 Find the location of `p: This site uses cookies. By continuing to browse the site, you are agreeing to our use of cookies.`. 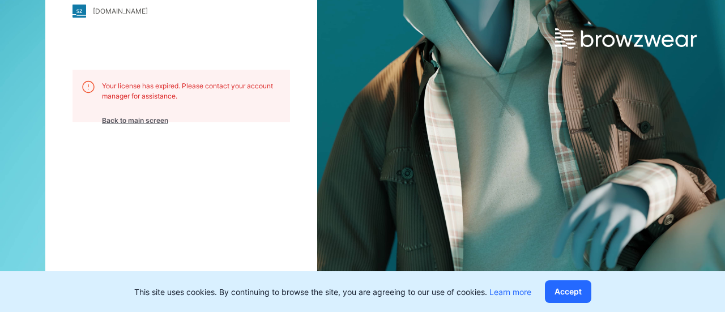

p: This site uses cookies. By continuing to browse the site, you are agreeing to our use of cookies. is located at coordinates (333, 292).